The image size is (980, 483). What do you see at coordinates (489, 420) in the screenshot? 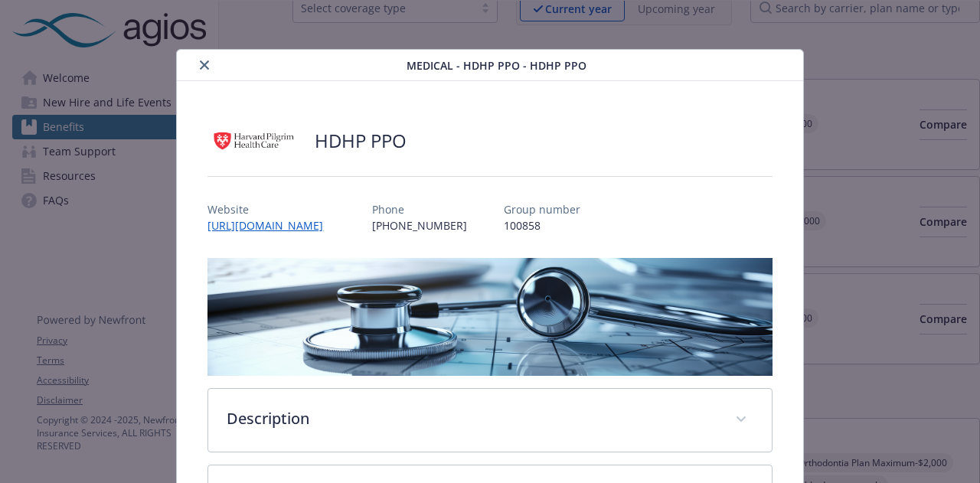
I see `div: Description` at bounding box center [489, 420].